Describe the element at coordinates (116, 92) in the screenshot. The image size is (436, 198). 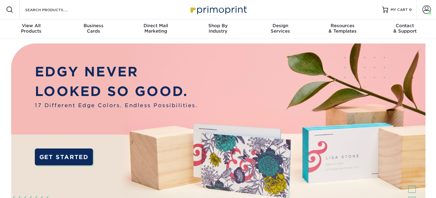
I see `p: LOOKED SO GOOD.` at that location.